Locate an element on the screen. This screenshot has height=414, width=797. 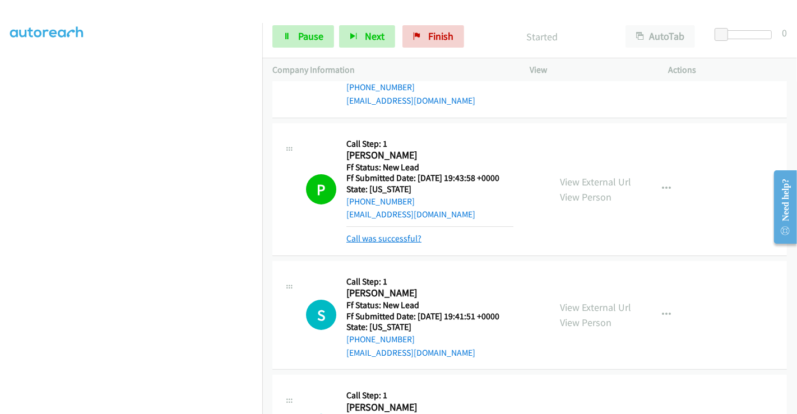
a: Finish is located at coordinates (433, 36).